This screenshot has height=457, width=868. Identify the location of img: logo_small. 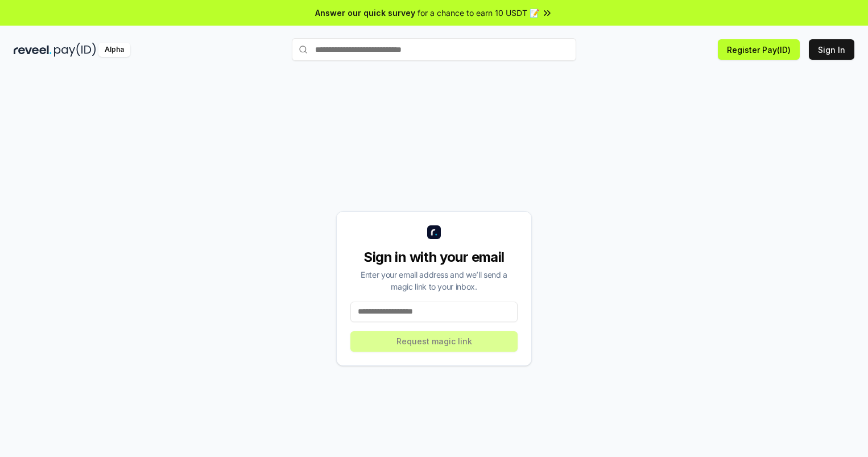
(434, 232).